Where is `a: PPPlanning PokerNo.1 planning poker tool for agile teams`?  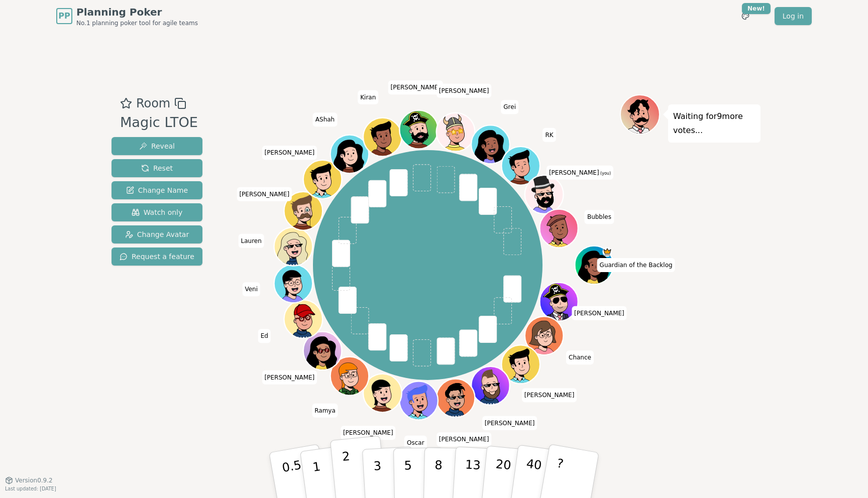 a: PPPlanning PokerNo.1 planning poker tool for agile teams is located at coordinates (127, 16).